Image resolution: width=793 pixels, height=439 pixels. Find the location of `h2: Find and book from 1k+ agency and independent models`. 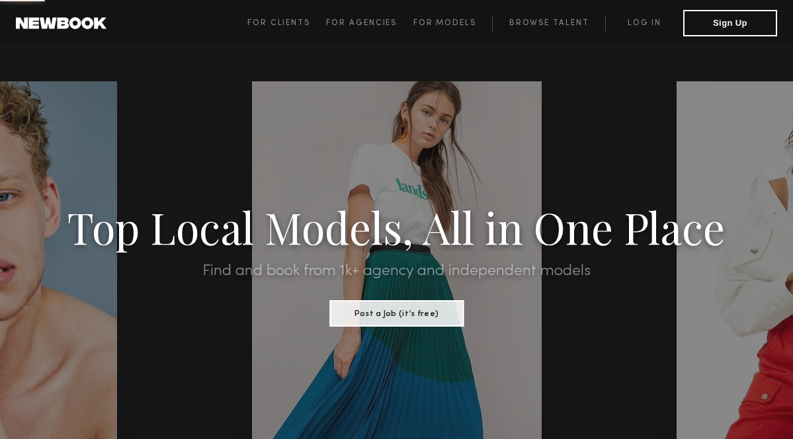

h2: Find and book from 1k+ agency and independent models is located at coordinates (396, 271).